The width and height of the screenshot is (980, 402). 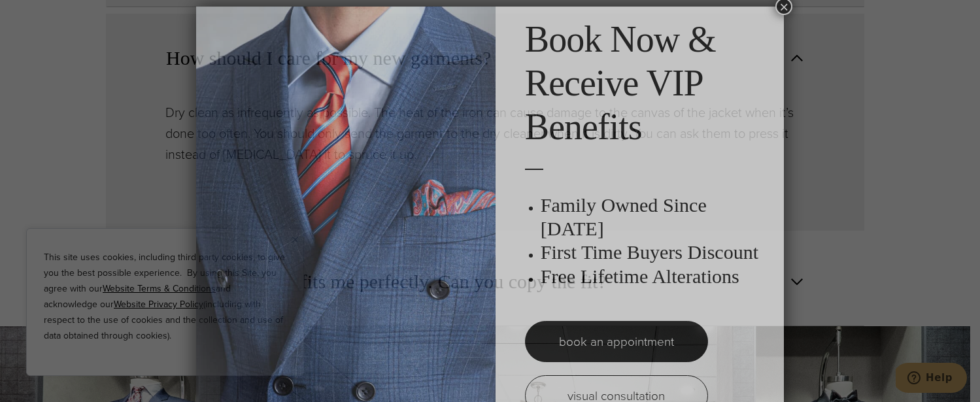 What do you see at coordinates (656, 277) in the screenshot?
I see `h3: Free Lifetime Alterations` at bounding box center [656, 277].